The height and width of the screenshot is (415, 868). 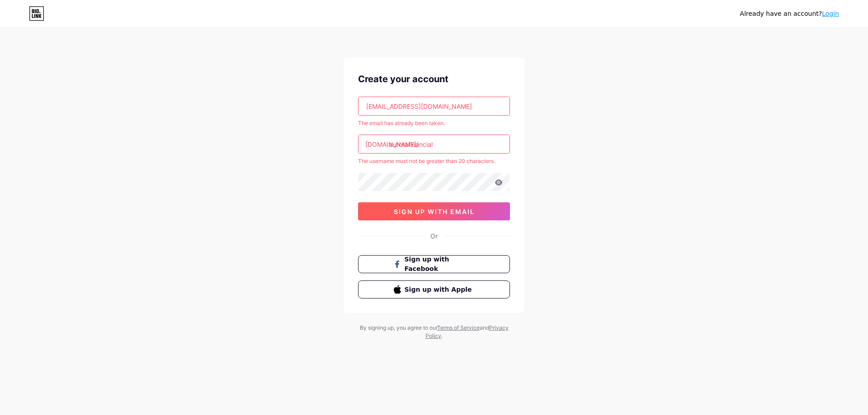 What do you see at coordinates (434, 332) in the screenshot?
I see `div: By signing up, you agree to our and .` at bounding box center [434, 332].